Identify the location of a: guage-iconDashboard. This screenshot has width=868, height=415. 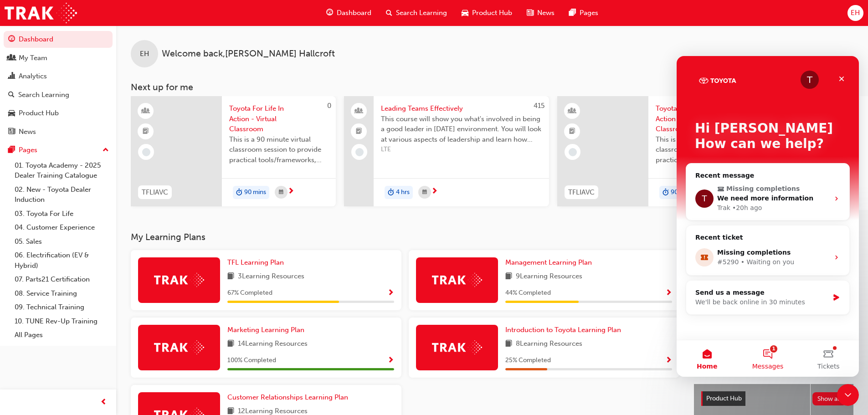
(349, 13).